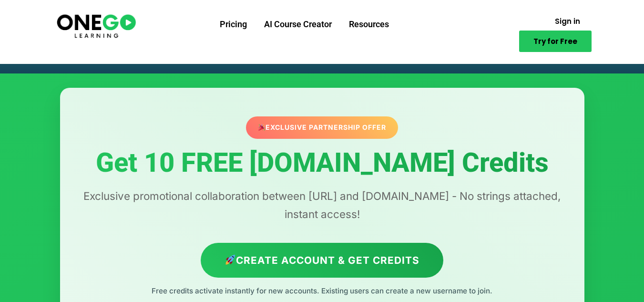 The width and height of the screenshot is (644, 302). Describe the element at coordinates (298, 24) in the screenshot. I see `a: AI Course Creator` at that location.